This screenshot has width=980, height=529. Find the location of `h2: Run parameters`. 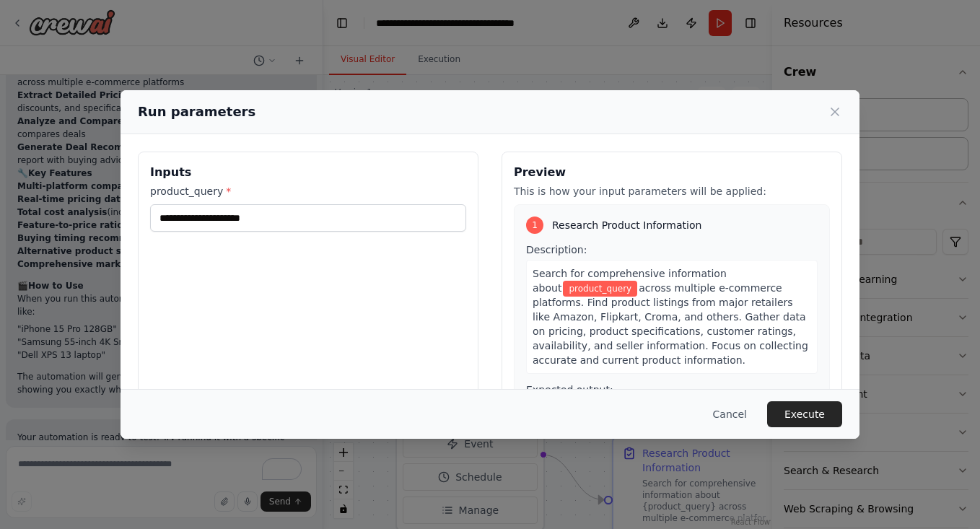

h2: Run parameters is located at coordinates (197, 112).